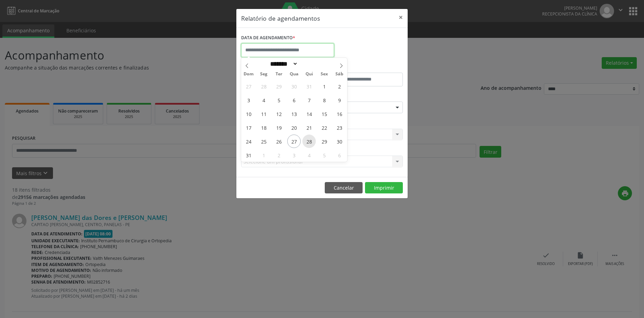 Image resolution: width=644 pixels, height=318 pixels. What do you see at coordinates (249, 114) in the screenshot?
I see `span: Agosto 10, 2025` at bounding box center [249, 114].